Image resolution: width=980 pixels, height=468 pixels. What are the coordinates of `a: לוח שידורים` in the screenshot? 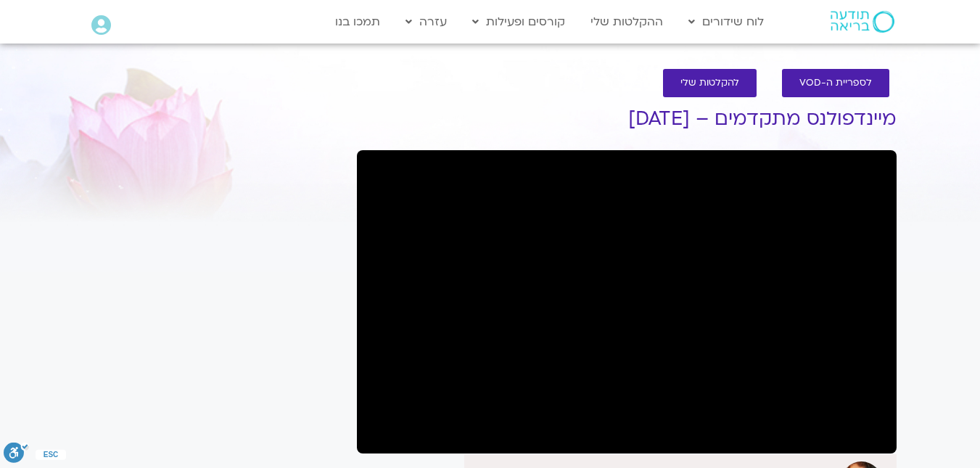 It's located at (726, 22).